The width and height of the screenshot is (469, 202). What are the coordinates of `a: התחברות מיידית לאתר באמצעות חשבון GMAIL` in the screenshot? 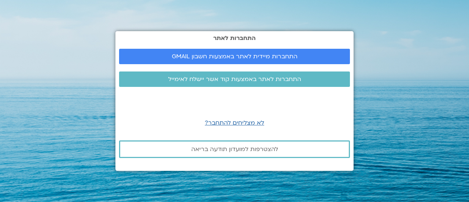 It's located at (234, 56).